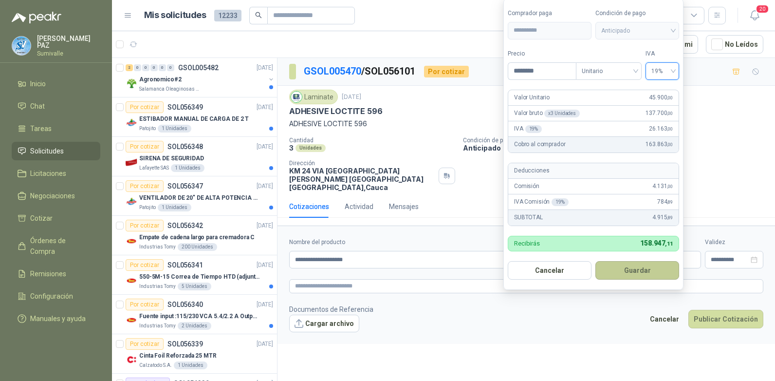 This screenshot has width=775, height=381. What do you see at coordinates (37, 18) in the screenshot?
I see `img: Logo peakr` at bounding box center [37, 18].